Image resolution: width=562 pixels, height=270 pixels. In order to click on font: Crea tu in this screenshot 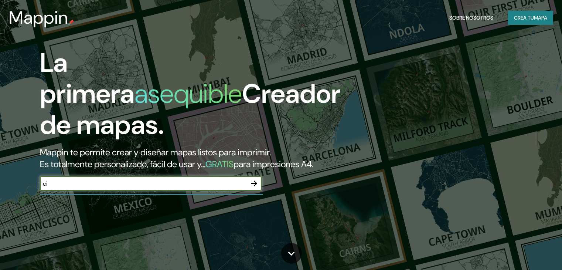, I will do `click(524, 18)`.